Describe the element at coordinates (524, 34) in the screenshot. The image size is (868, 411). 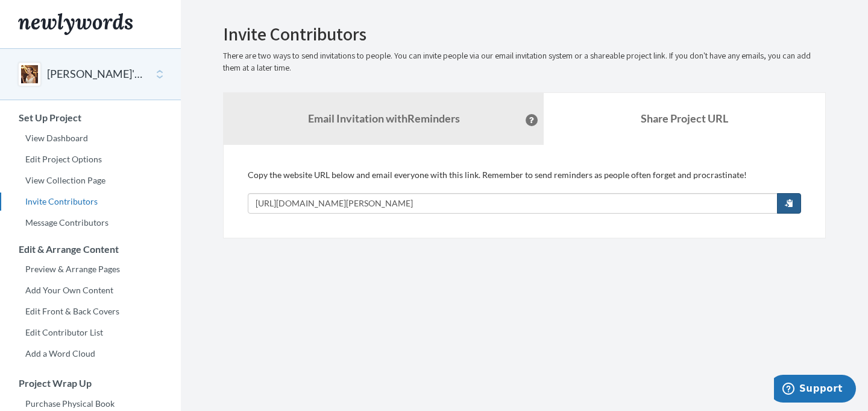
I see `h2: Invite Contributors` at that location.